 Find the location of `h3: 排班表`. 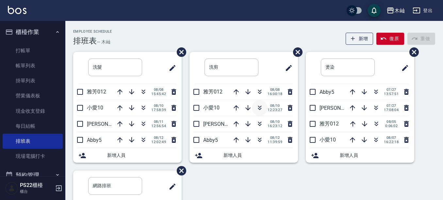

h3: 排班表 is located at coordinates (85, 41).